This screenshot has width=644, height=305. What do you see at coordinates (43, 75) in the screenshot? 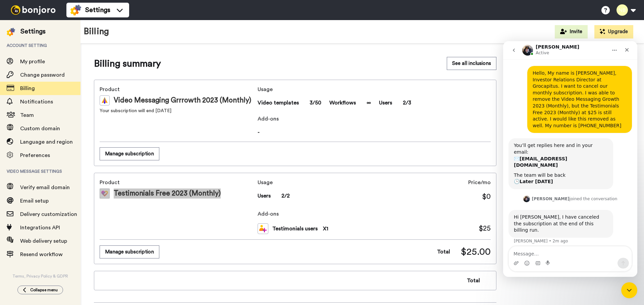
I see `span: Change password` at bounding box center [43, 75].